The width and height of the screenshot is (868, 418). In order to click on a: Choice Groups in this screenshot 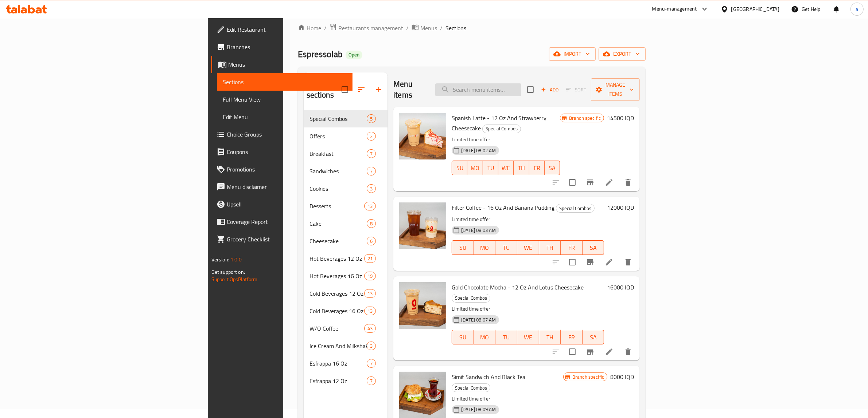, I will do `click(282, 135)`.